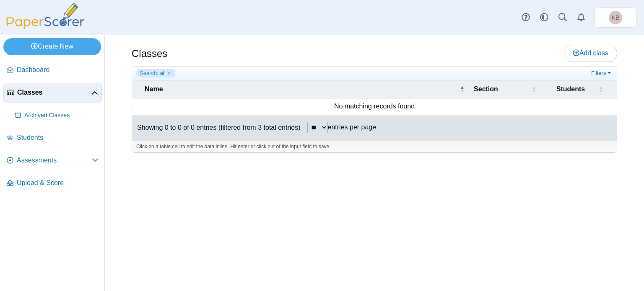  Describe the element at coordinates (590, 53) in the screenshot. I see `span: Add class` at that location.